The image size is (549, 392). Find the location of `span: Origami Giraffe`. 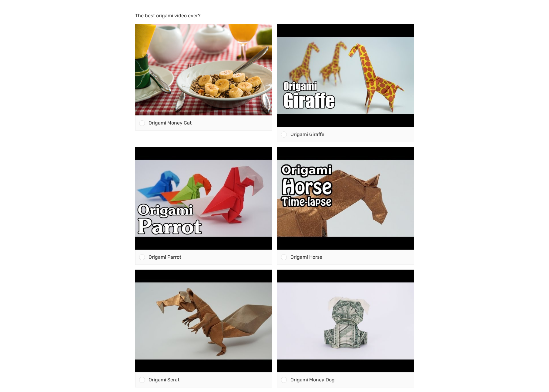

span: Origami Giraffe is located at coordinates (307, 134).